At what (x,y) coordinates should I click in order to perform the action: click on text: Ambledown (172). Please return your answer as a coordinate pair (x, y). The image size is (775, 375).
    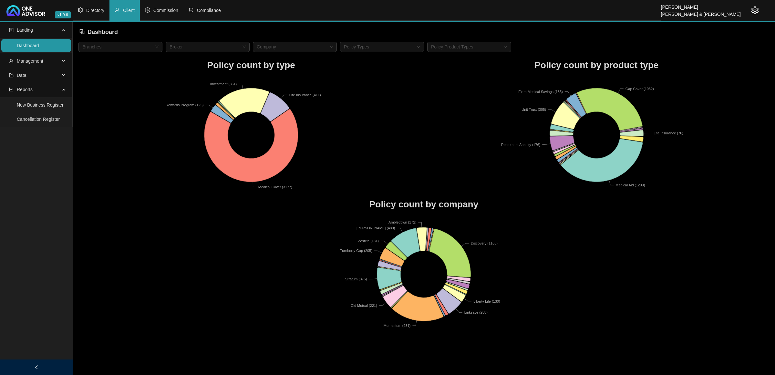
    Looking at the image, I should click on (403, 222).